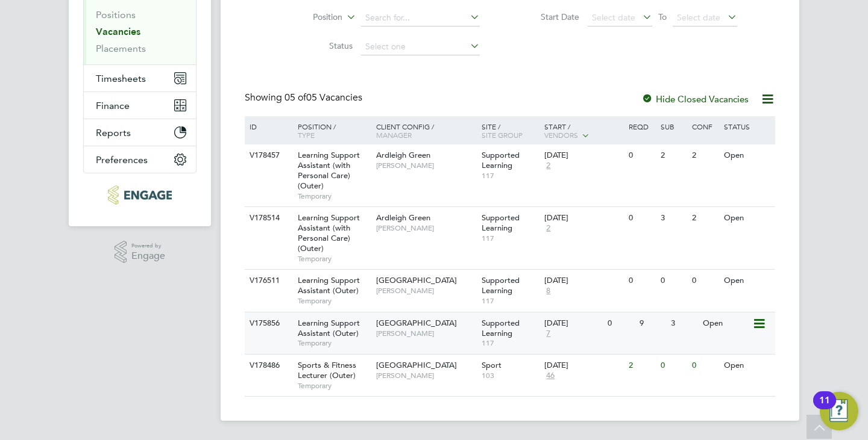  Describe the element at coordinates (544, 16) in the screenshot. I see `label: Start Date` at that location.